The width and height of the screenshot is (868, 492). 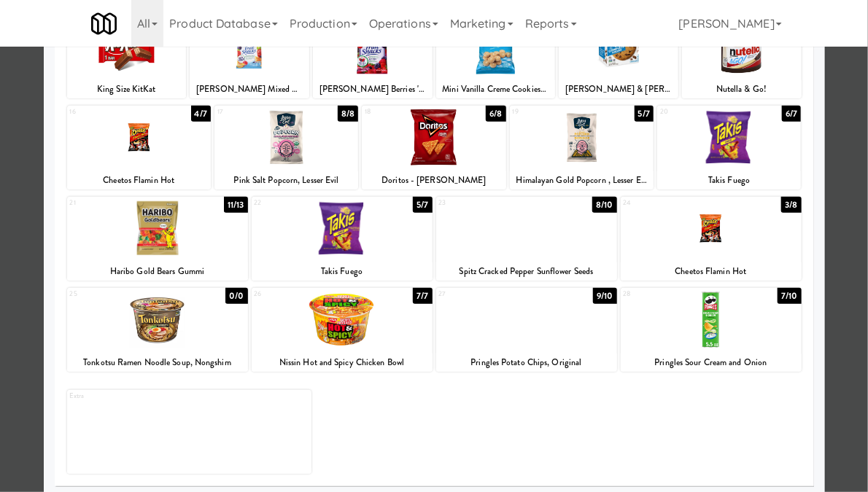 What do you see at coordinates (604, 205) in the screenshot?
I see `div: 8/10` at bounding box center [604, 205].